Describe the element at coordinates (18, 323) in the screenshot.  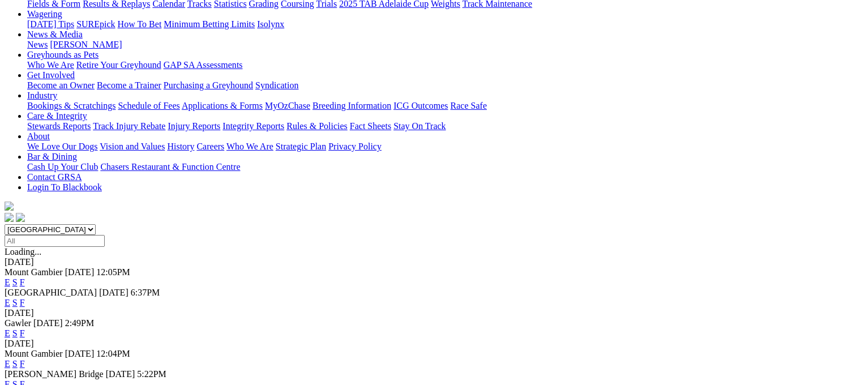
I see `span: Gawler` at that location.